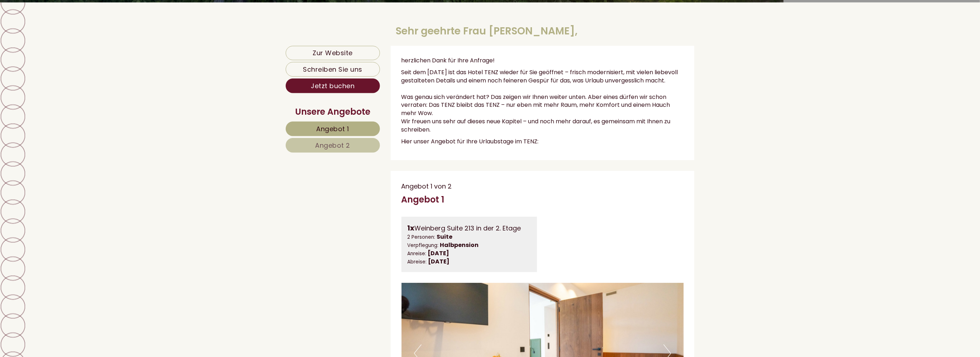 Image resolution: width=980 pixels, height=357 pixels. Describe the element at coordinates (333, 146) in the screenshot. I see `span: Angebot 2` at that location.